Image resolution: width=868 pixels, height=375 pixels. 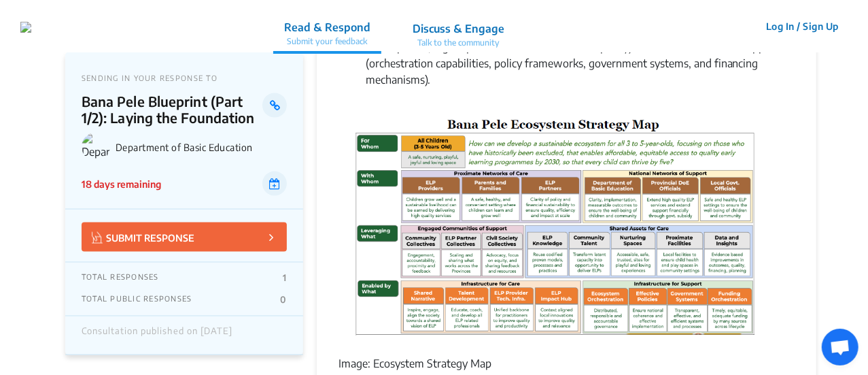 What do you see at coordinates (137, 300) in the screenshot?
I see `p: TOTAL PUBLIC RESPONSES` at bounding box center [137, 300].